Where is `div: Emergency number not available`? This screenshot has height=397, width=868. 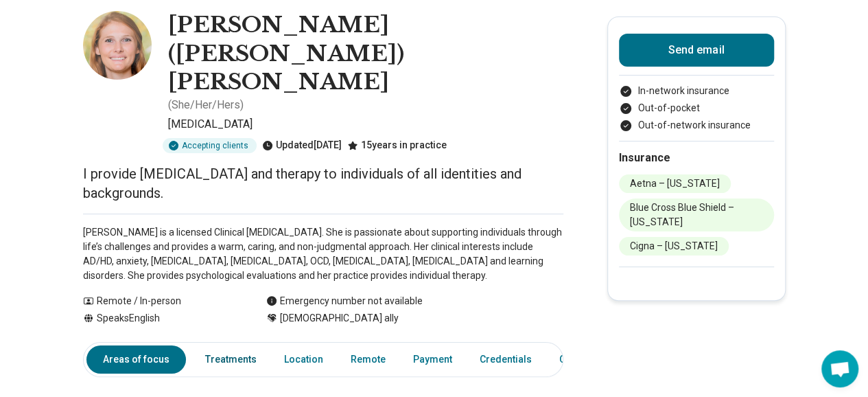
div: Emergency number not available is located at coordinates (345, 301).